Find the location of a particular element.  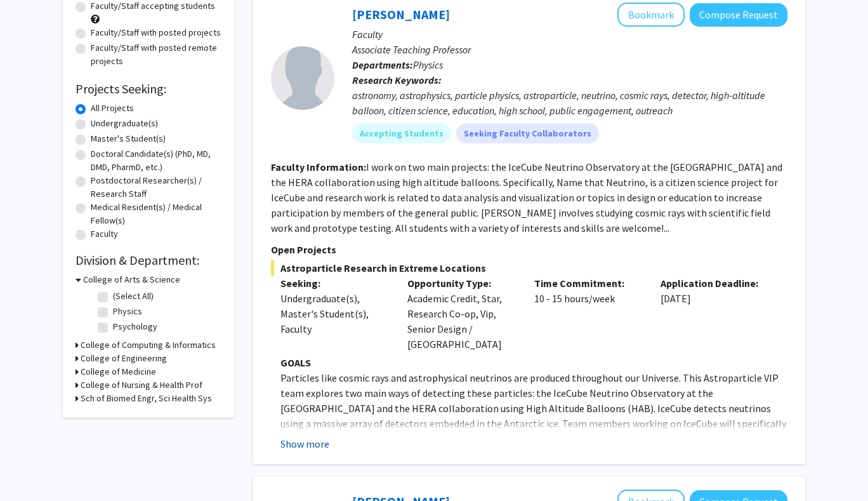

label: (Select All) is located at coordinates (134, 295).